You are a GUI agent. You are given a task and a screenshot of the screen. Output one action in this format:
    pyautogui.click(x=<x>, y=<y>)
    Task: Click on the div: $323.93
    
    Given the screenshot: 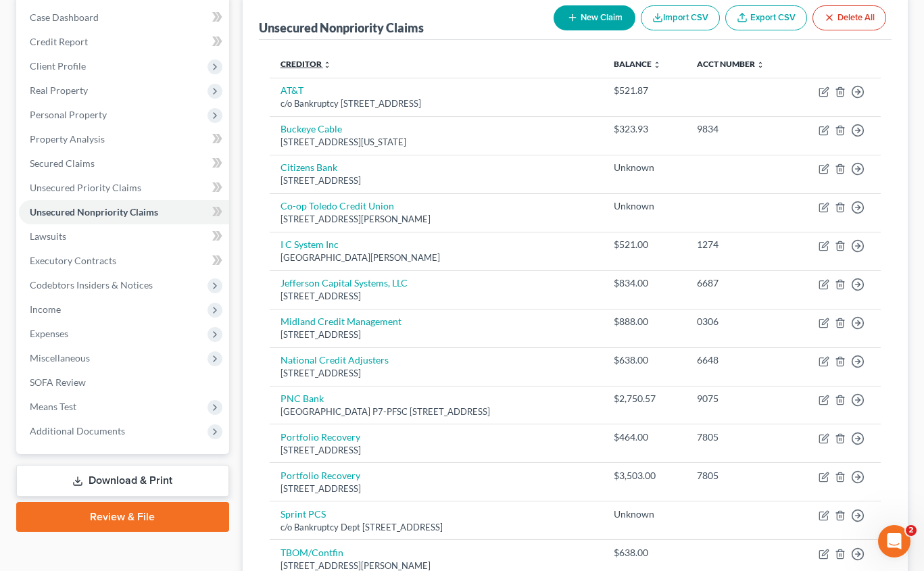 What is the action you would take?
    pyautogui.click(x=644, y=129)
    